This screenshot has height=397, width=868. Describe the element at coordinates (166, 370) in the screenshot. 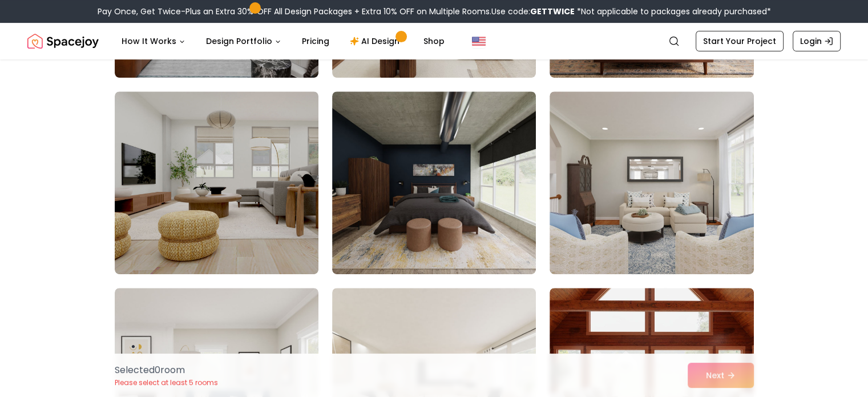

I see `p: Selected 0 room` at that location.